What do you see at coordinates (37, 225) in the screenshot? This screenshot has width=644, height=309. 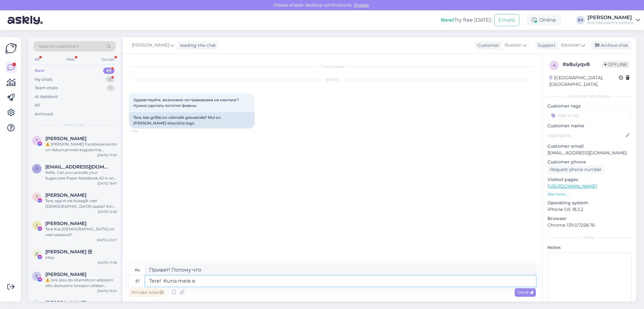 I see `span: J` at bounding box center [37, 225].